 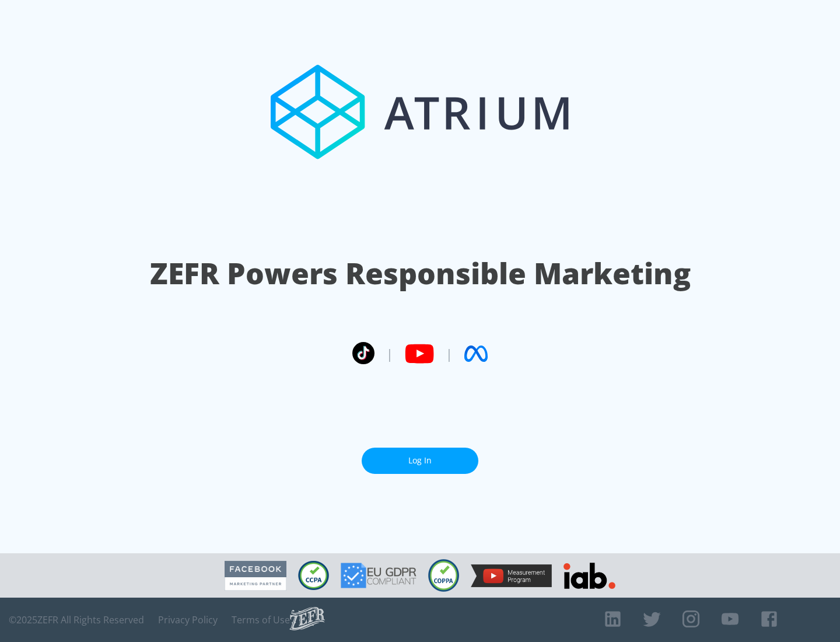 What do you see at coordinates (77, 620) in the screenshot?
I see `span: © 2025 ZEFR All Rights Reserved` at bounding box center [77, 620].